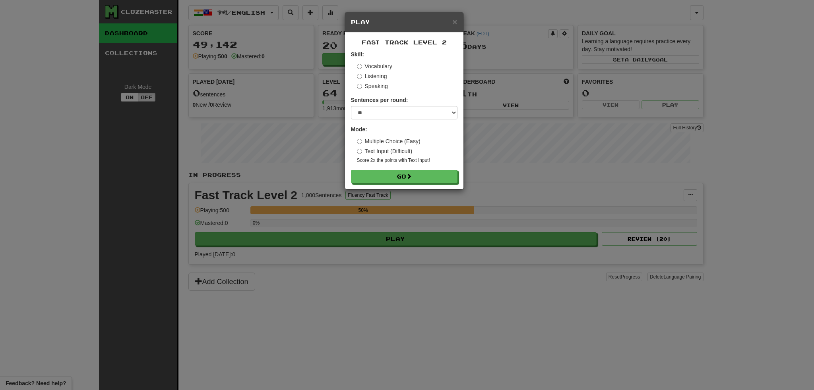  I want to click on small: Score 2x the points with Text Input !, so click(407, 160).